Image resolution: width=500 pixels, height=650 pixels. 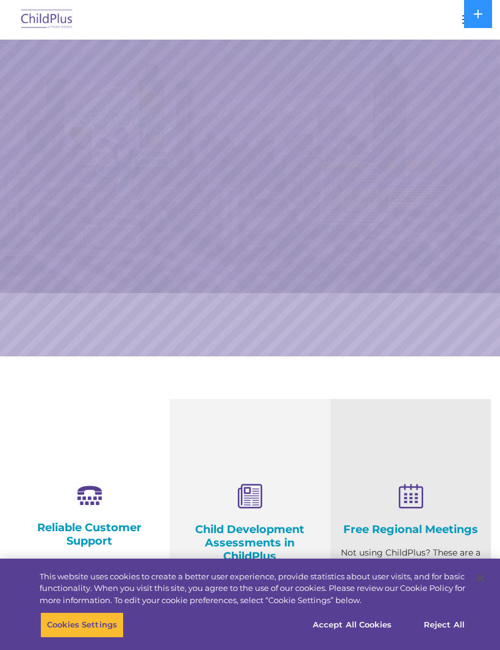 What do you see at coordinates (480, 579) in the screenshot?
I see `button: Close` at bounding box center [480, 579].